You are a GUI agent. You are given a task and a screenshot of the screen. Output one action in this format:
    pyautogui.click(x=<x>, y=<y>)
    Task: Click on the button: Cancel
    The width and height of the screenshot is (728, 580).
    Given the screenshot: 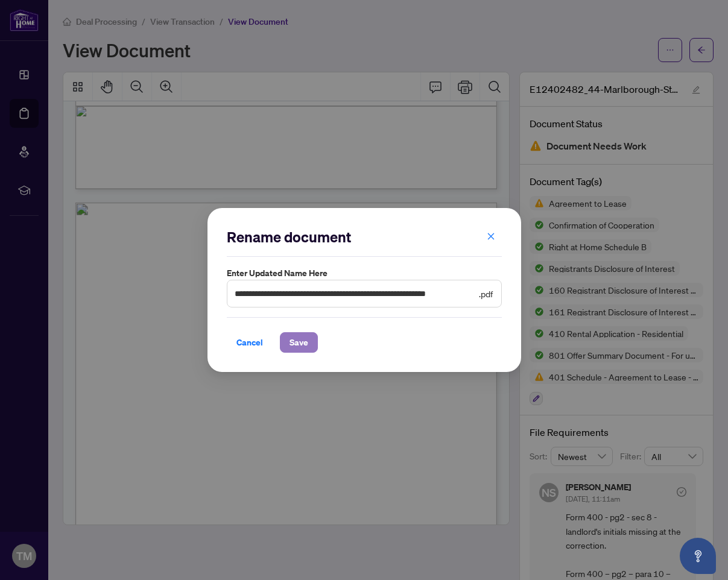 What is the action you would take?
    pyautogui.click(x=250, y=342)
    